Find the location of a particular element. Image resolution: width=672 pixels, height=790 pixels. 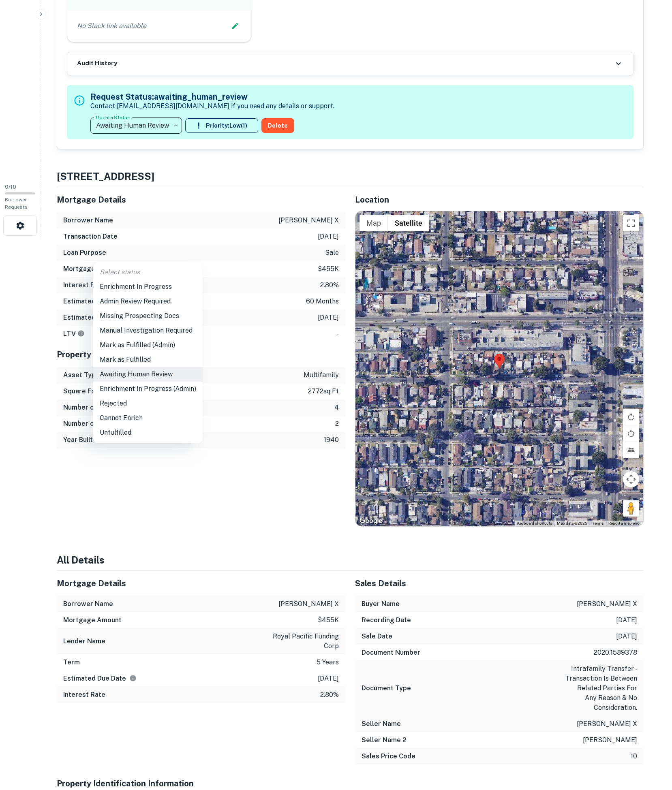

li: Rejected is located at coordinates (148, 404).